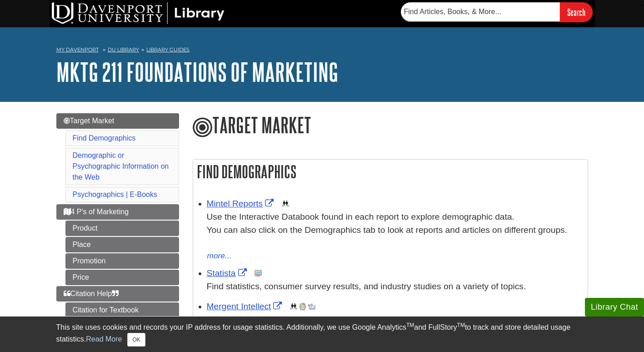 This screenshot has width=644, height=352. Describe the element at coordinates (576, 12) in the screenshot. I see `input: Search` at that location.